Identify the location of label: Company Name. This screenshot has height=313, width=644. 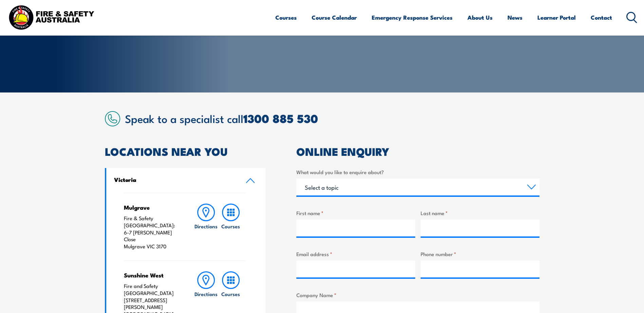
(418, 295).